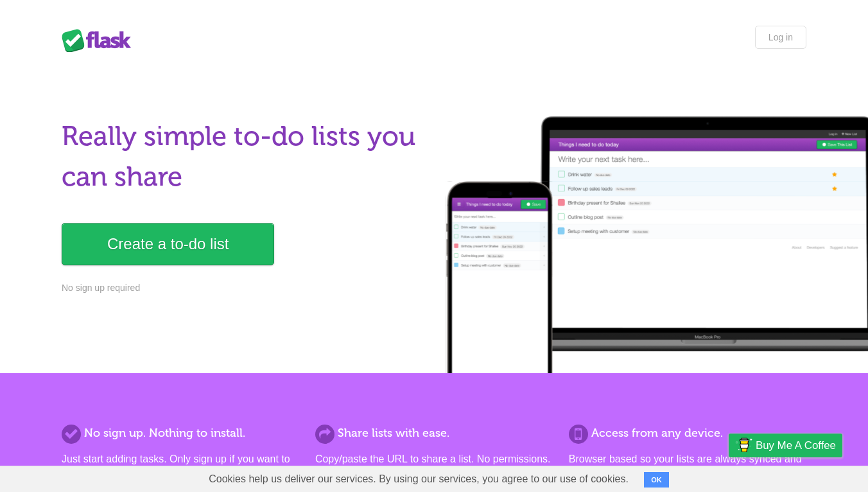 The width and height of the screenshot is (868, 492). What do you see at coordinates (167, 244) in the screenshot?
I see `a: Create a to-do list` at bounding box center [167, 244].